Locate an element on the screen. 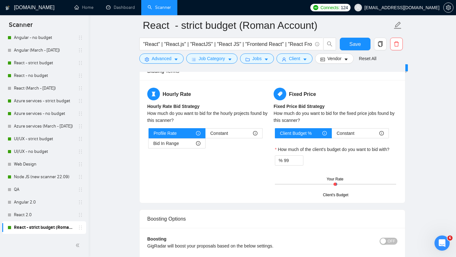 The height and width of the screenshot is (257, 456). button: idcardVendorcaret-down is located at coordinates (334, 59).